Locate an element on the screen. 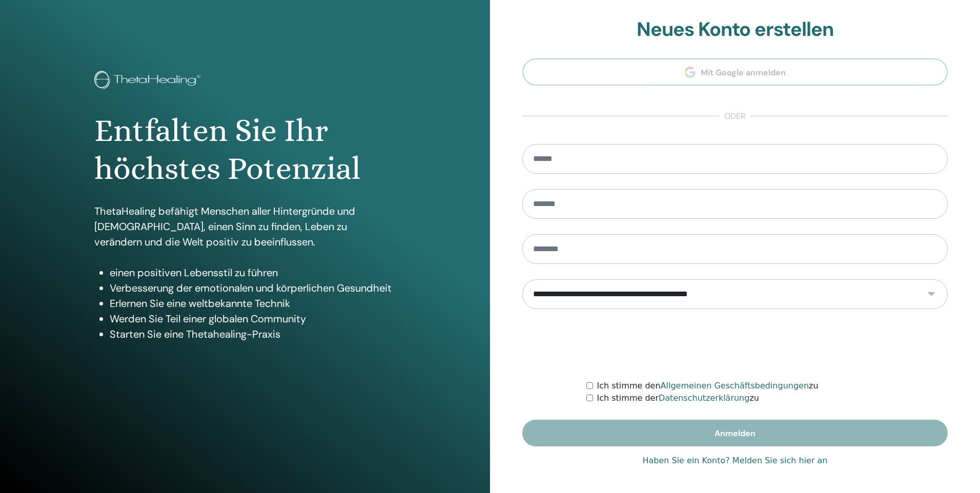 Image resolution: width=980 pixels, height=493 pixels. h1: Entfalten Sie Ihr höchstes Potenzial is located at coordinates (245, 149).